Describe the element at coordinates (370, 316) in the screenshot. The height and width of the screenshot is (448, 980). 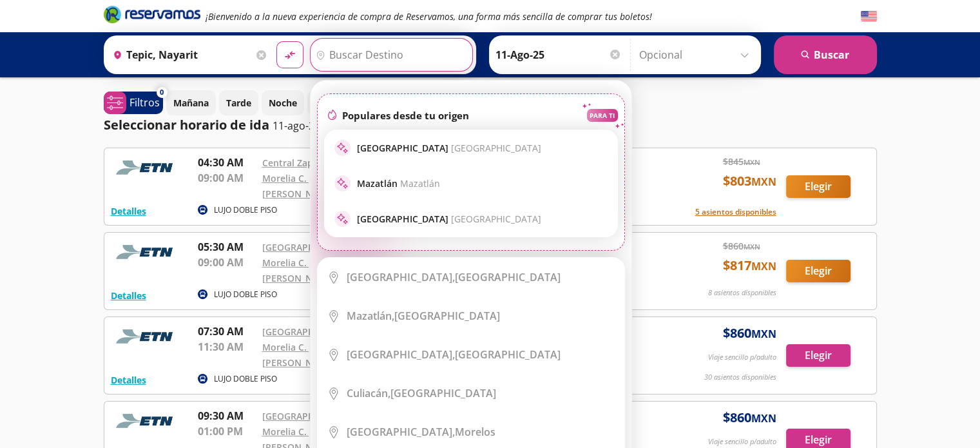
I see `b: Mazatlán,` at that location.